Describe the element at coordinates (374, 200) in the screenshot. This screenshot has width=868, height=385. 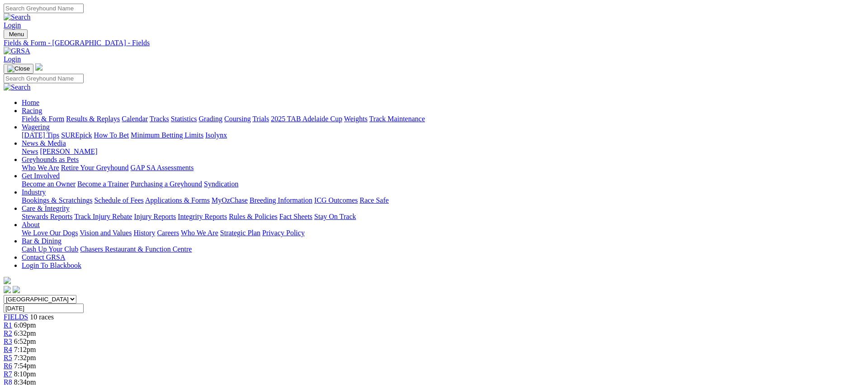
I see `a: Race Safe` at that location.